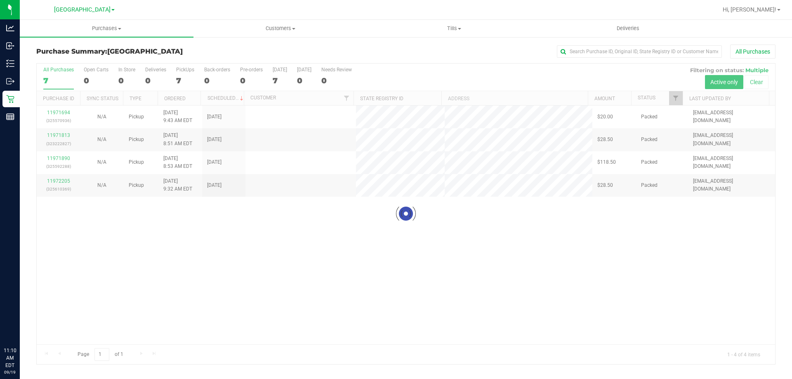  Describe the element at coordinates (10, 63) in the screenshot. I see `inline-svg: Inventory` at that location.